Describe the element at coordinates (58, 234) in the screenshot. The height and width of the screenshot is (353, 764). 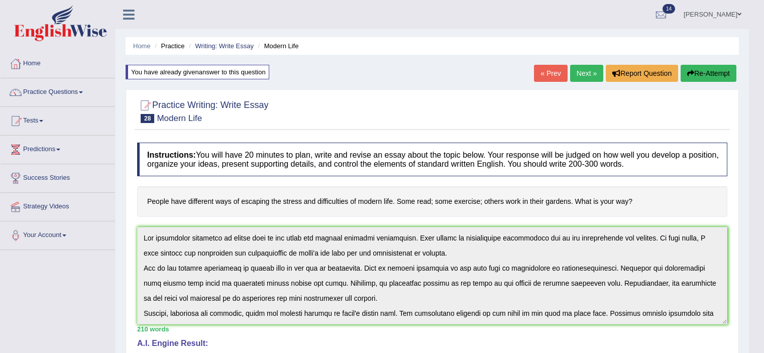
I see `a: Your Account` at that location.